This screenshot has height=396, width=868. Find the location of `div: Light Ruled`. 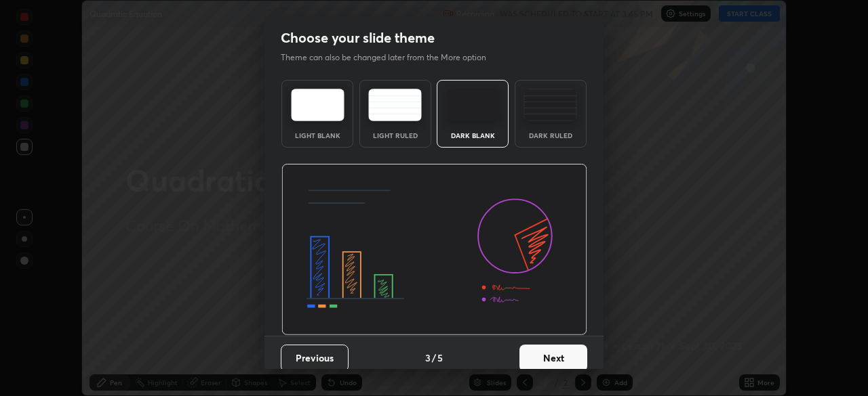

div: Light Ruled is located at coordinates (395, 136).